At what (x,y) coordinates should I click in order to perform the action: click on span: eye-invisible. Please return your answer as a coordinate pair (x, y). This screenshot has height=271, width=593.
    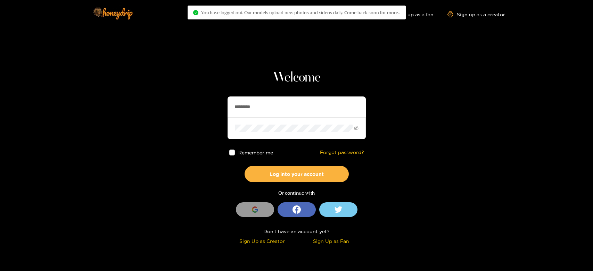
    Looking at the image, I should click on (356, 128).